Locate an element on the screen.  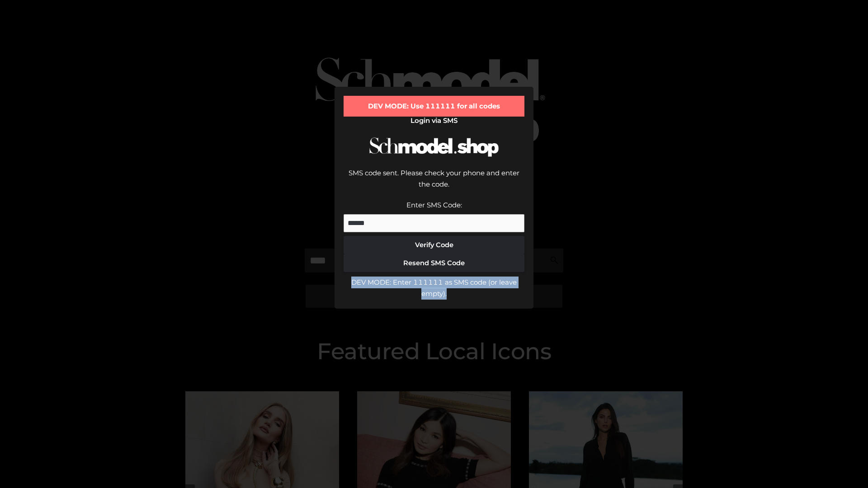
img: Schmodel Logo is located at coordinates (434, 147).